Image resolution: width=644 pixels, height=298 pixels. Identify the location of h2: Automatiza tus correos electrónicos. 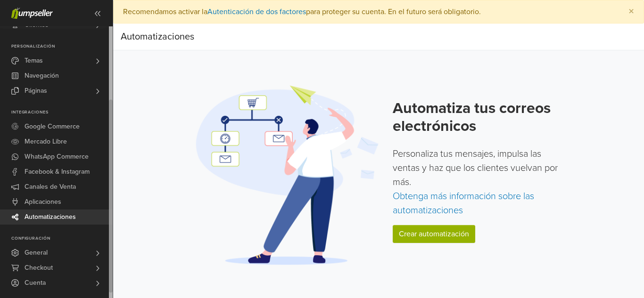
(479, 118).